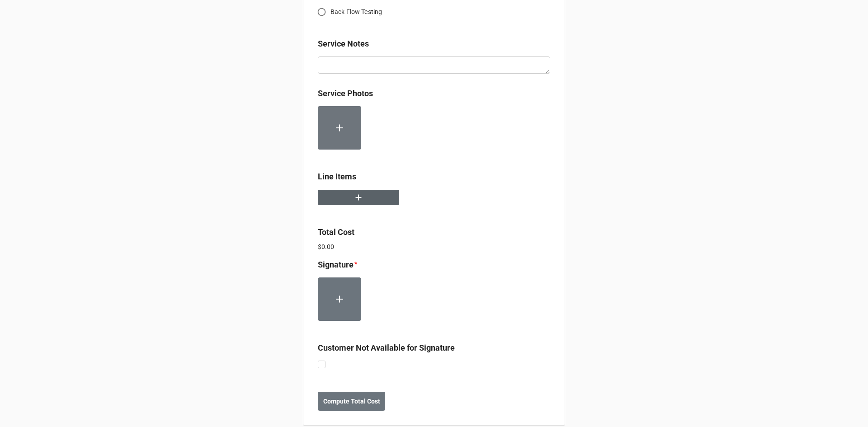 The height and width of the screenshot is (427, 868). I want to click on span: Back Flow Testing, so click(357, 12).